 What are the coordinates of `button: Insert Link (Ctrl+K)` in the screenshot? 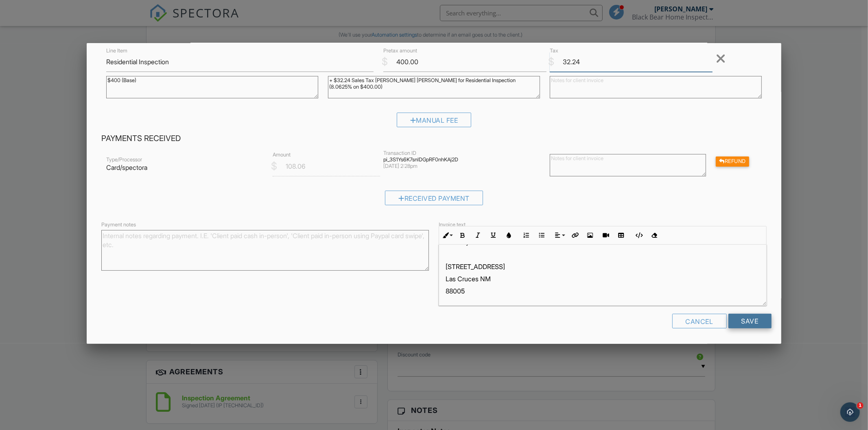 It's located at (575, 235).